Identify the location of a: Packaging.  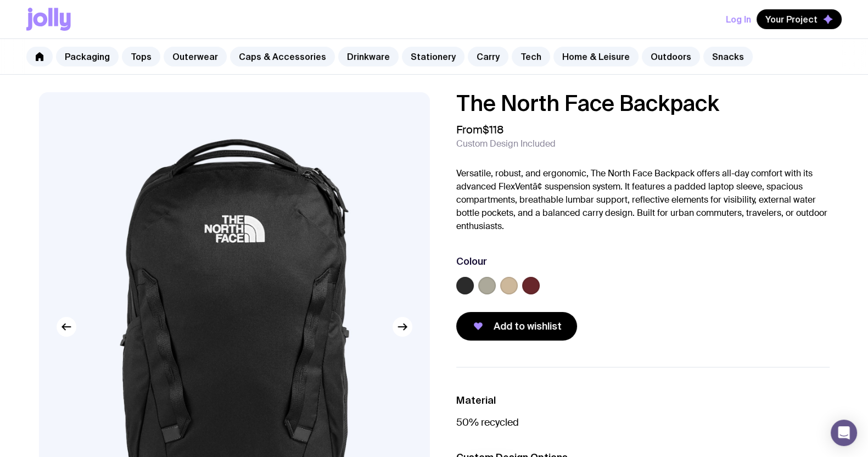
(87, 57).